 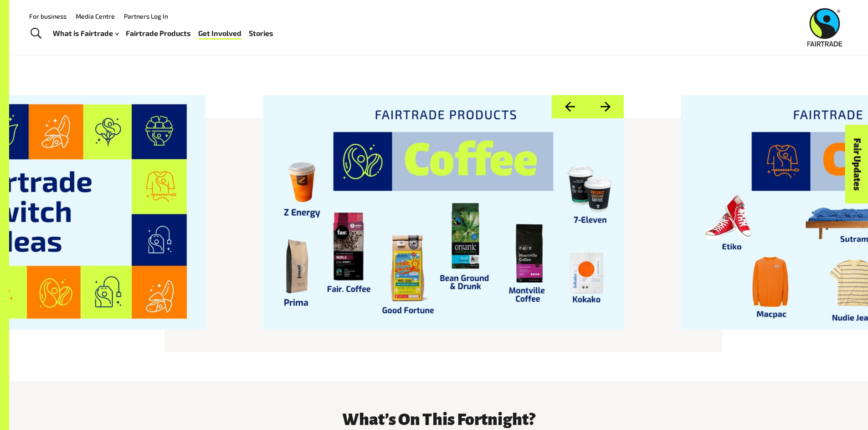 I want to click on a: Media Centre, so click(x=96, y=16).